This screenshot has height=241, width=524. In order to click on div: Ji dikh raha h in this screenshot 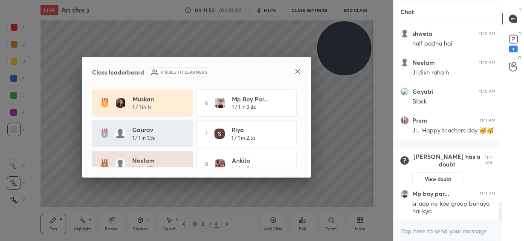, I will do `click(453, 73)`.